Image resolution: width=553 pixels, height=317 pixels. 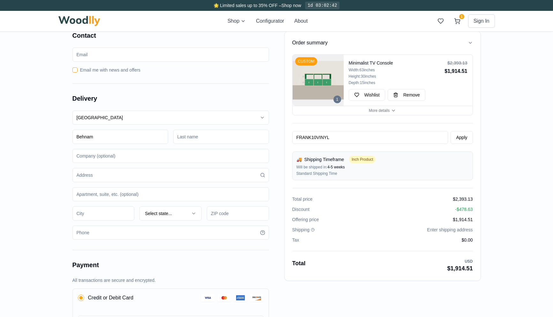 I want to click on button: Sign In, so click(x=482, y=21).